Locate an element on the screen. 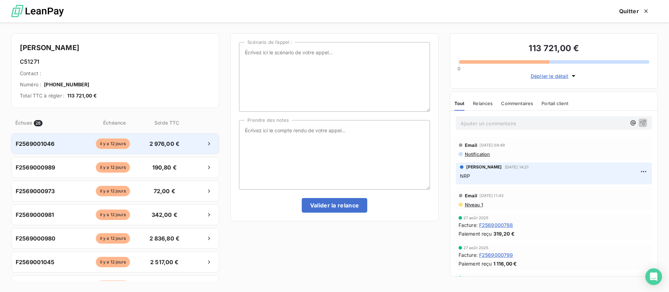  span: 28 is located at coordinates (38, 123).